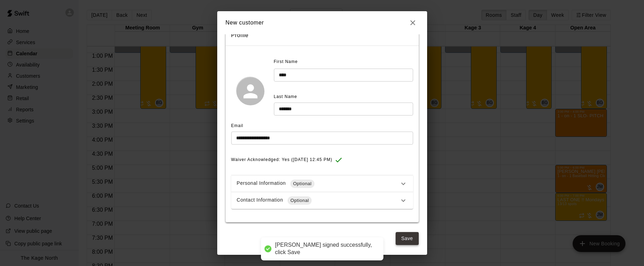 The width and height of the screenshot is (644, 266). I want to click on span: Profile, so click(322, 35).